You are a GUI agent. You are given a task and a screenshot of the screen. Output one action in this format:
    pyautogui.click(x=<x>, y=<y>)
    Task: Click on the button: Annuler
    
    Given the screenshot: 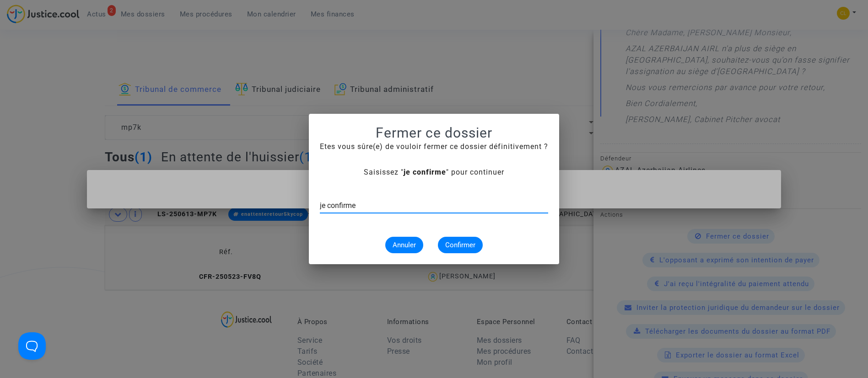 What is the action you would take?
    pyautogui.click(x=404, y=245)
    